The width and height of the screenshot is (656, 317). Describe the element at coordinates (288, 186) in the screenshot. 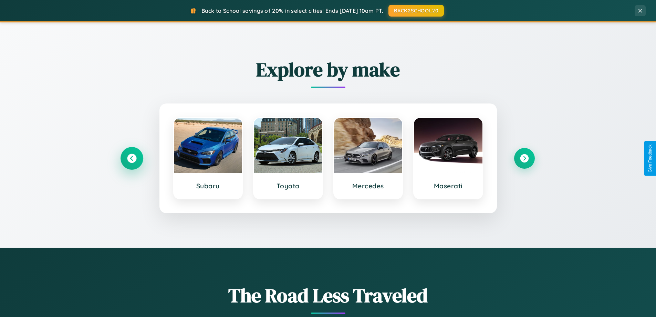

I see `h3: Toyota` at that location.